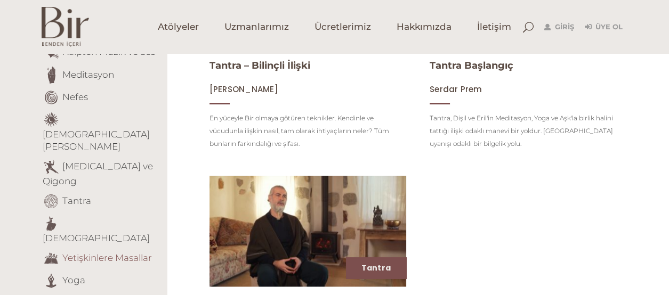 The width and height of the screenshot is (669, 295). Describe the element at coordinates (456, 89) in the screenshot. I see `a: Serdar Prem` at that location.